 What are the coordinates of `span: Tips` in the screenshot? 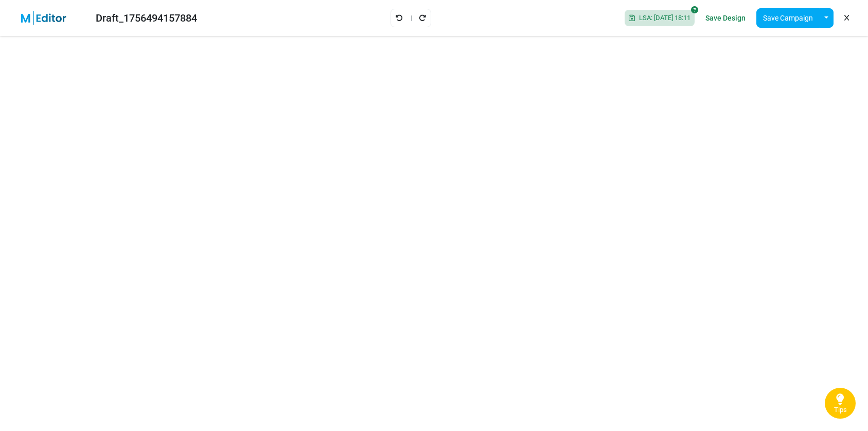 It's located at (840, 410).